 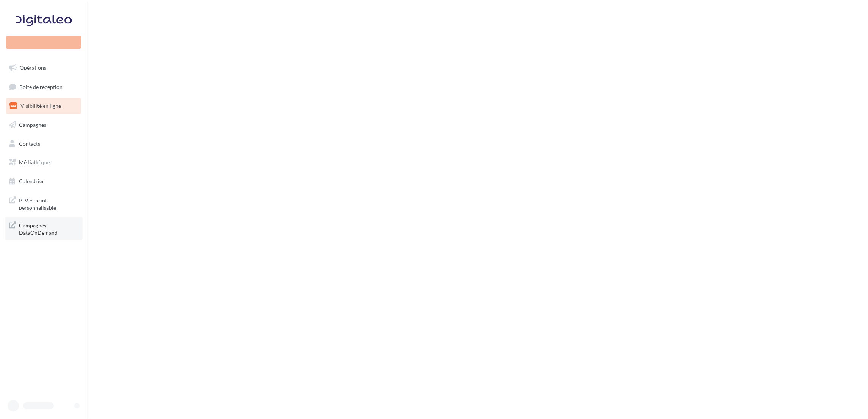 What do you see at coordinates (44, 228) in the screenshot?
I see `a: Campagnes DataOnDemand` at bounding box center [44, 228].